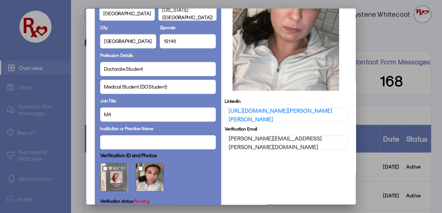 The image size is (442, 213). What do you see at coordinates (168, 27) in the screenshot?
I see `label: Zipcode` at bounding box center [168, 27].